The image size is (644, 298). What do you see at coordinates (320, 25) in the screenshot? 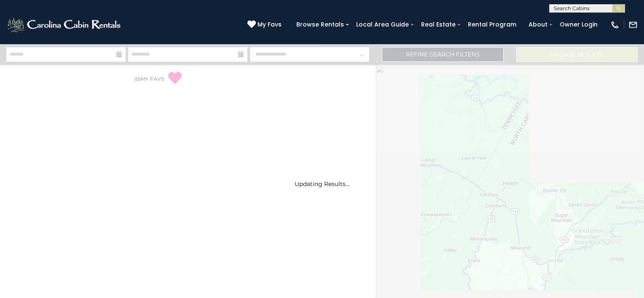
I see `a: Browse Rentals` at bounding box center [320, 25].